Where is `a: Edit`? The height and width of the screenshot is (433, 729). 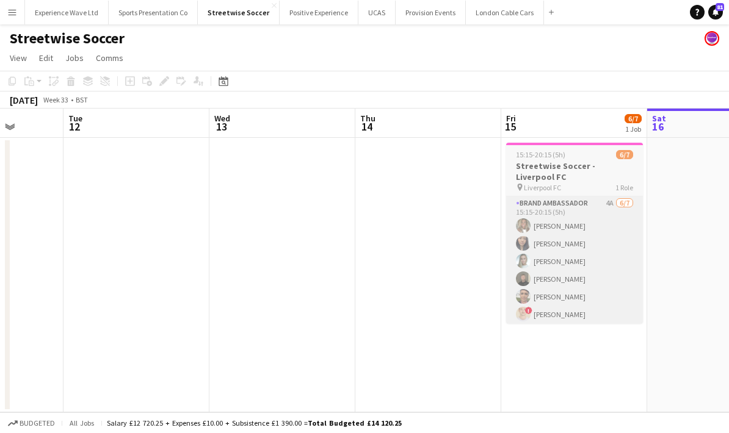
a: Edit is located at coordinates (46, 58).